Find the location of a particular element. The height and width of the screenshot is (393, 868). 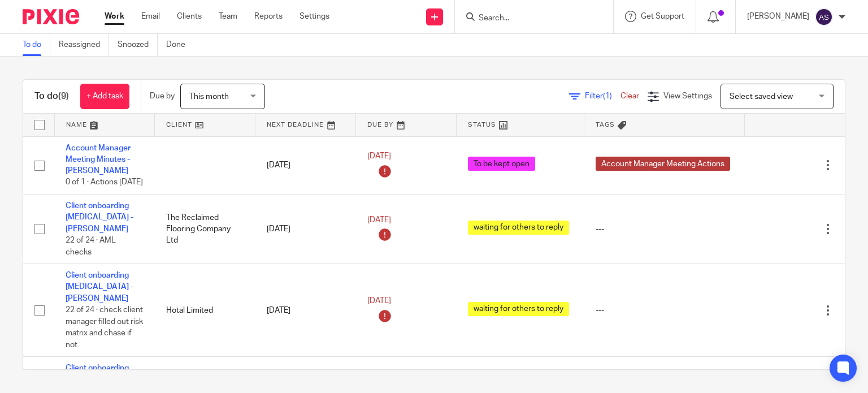

span: (1) is located at coordinates (607, 96).